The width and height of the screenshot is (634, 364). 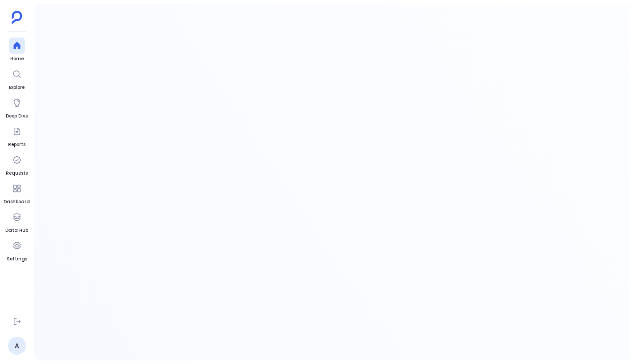 What do you see at coordinates (17, 116) in the screenshot?
I see `span: Deep Dive` at bounding box center [17, 116].